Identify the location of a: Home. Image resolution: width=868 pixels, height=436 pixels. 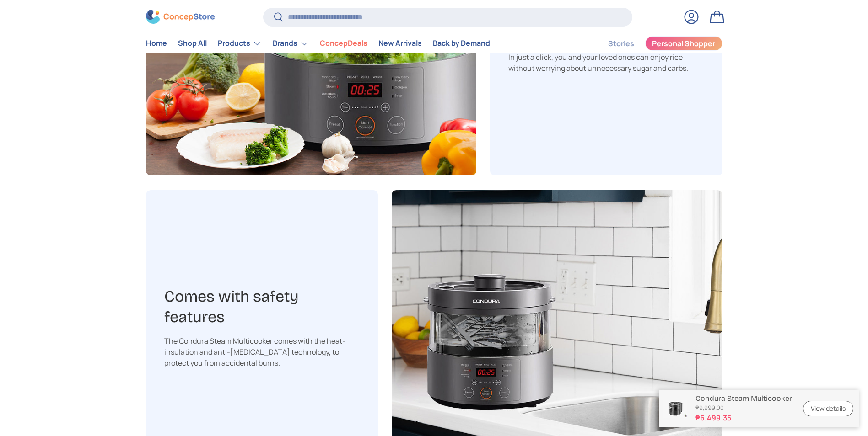
(157, 44).